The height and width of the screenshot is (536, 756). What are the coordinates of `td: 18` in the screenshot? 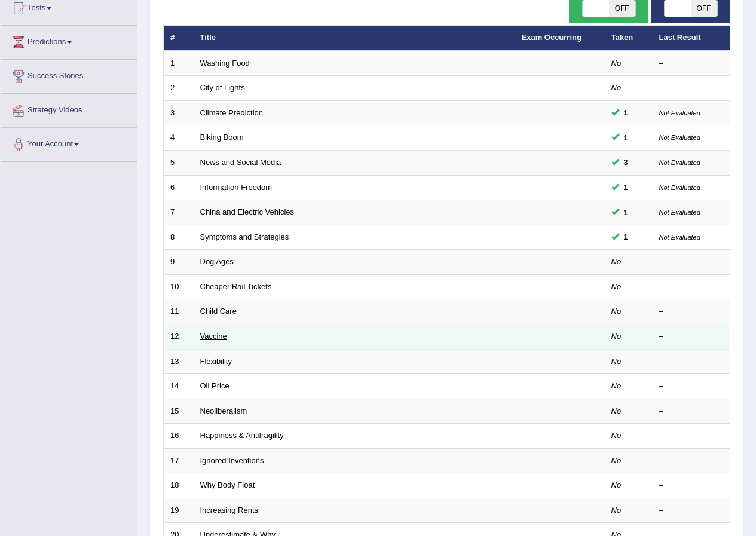 It's located at (179, 486).